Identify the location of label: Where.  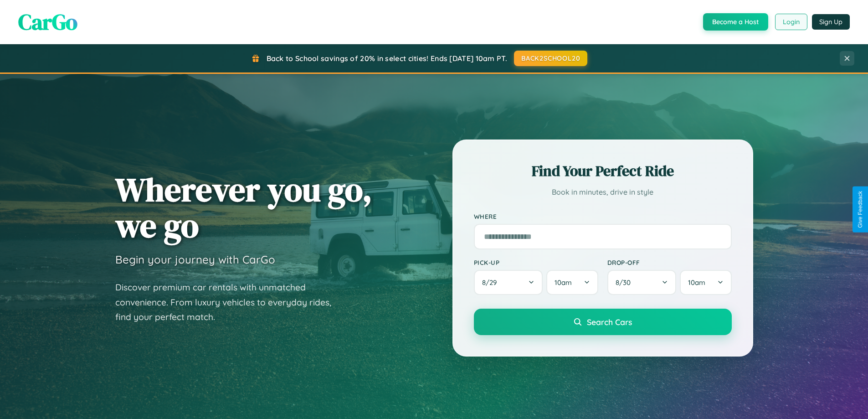
(603, 216).